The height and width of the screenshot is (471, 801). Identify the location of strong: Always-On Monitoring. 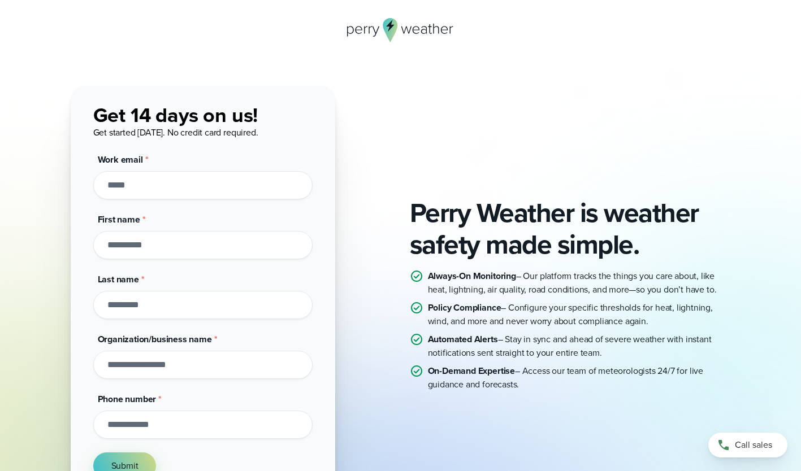
(472, 276).